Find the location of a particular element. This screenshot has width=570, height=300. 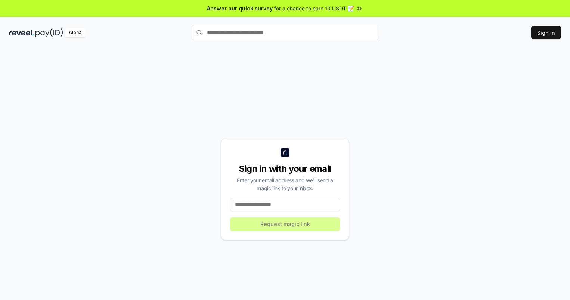

img: reveel_dark is located at coordinates (21, 33).